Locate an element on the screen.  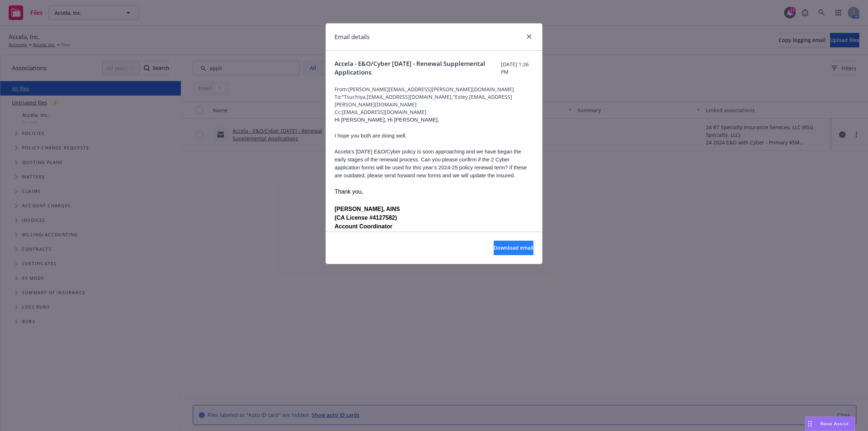
p: I hope you both are doing well. is located at coordinates (434, 135).